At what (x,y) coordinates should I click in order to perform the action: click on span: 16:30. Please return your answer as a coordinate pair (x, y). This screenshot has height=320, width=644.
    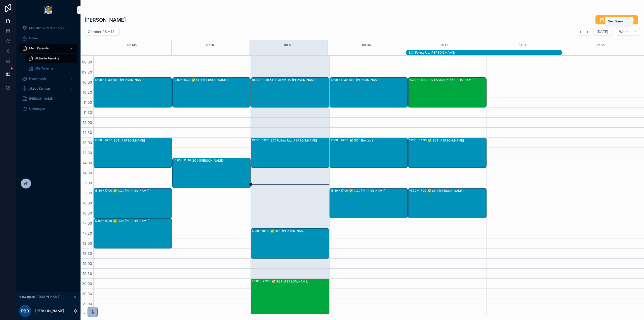
    Looking at the image, I should click on (87, 213).